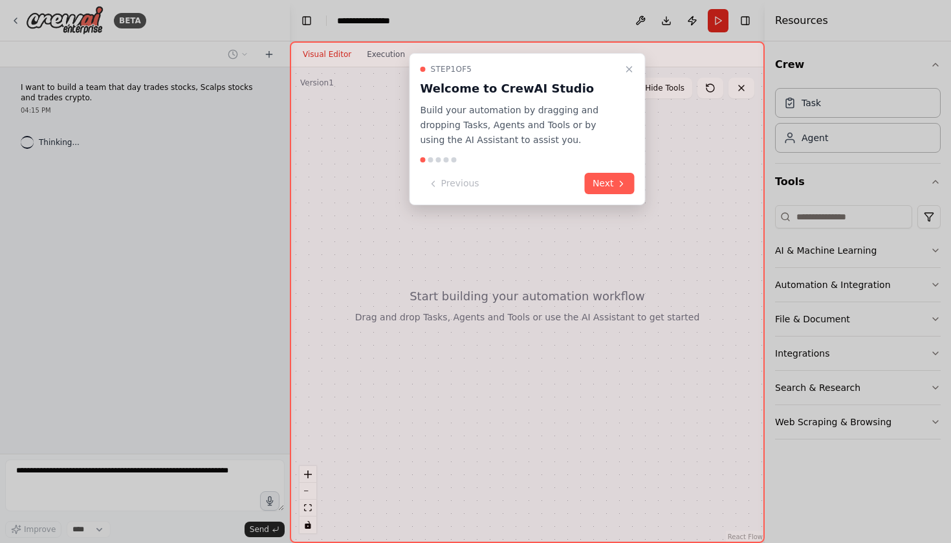  What do you see at coordinates (454, 183) in the screenshot?
I see `button: Previous` at bounding box center [454, 183].